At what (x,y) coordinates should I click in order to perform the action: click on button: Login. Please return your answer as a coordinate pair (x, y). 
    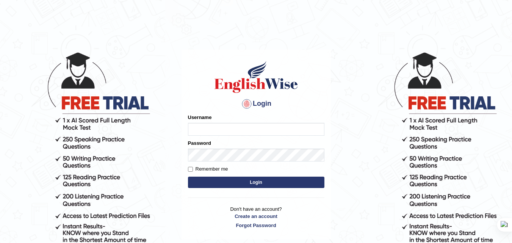
    Looking at the image, I should click on (256, 182).